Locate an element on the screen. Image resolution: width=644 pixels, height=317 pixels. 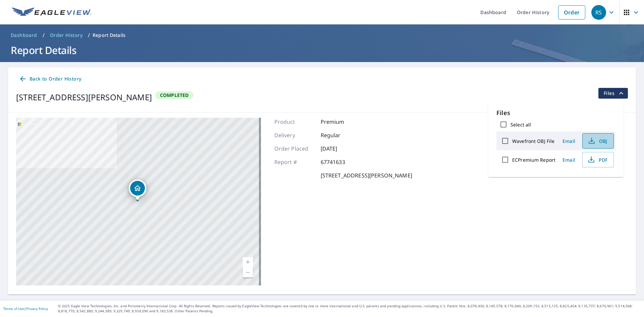
p: Order Placed is located at coordinates (295, 149).